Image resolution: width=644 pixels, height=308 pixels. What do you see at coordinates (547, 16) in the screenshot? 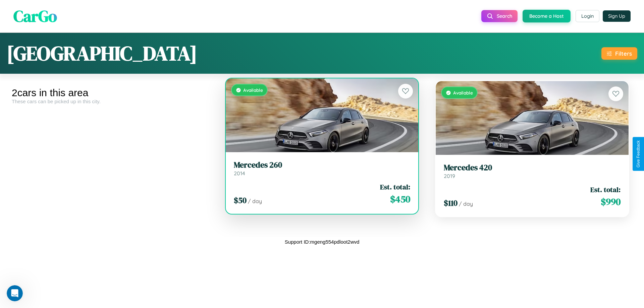
I see `button: Become a Host` at bounding box center [547, 16].